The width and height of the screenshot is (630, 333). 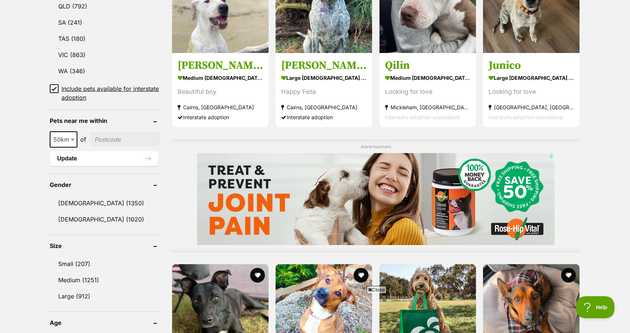 I want to click on div: Advertisement, so click(x=376, y=196).